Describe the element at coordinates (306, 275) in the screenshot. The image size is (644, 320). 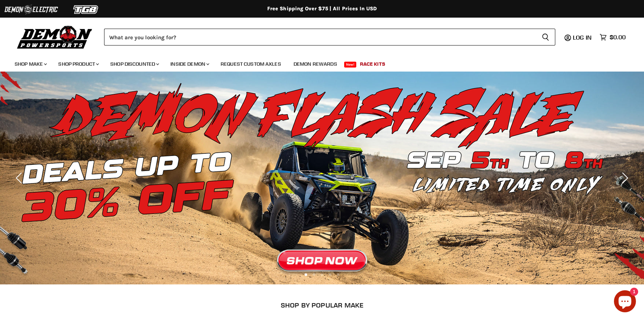
I see `li: Page dot 1` at that location.